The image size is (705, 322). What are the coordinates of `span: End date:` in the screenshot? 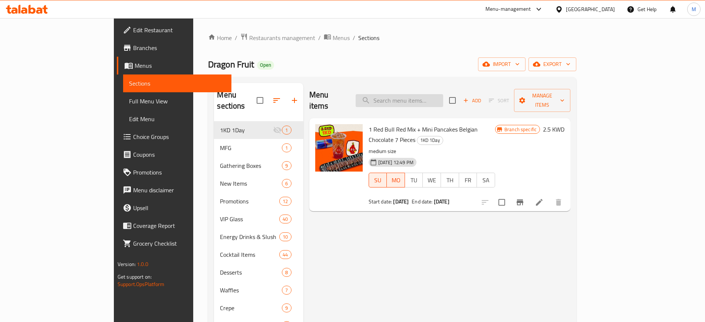 It's located at (422, 202).